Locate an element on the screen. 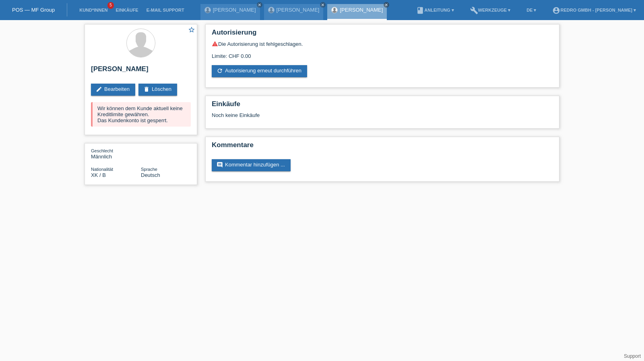 The width and height of the screenshot is (644, 361). h2: Einkäufe is located at coordinates (383, 106).